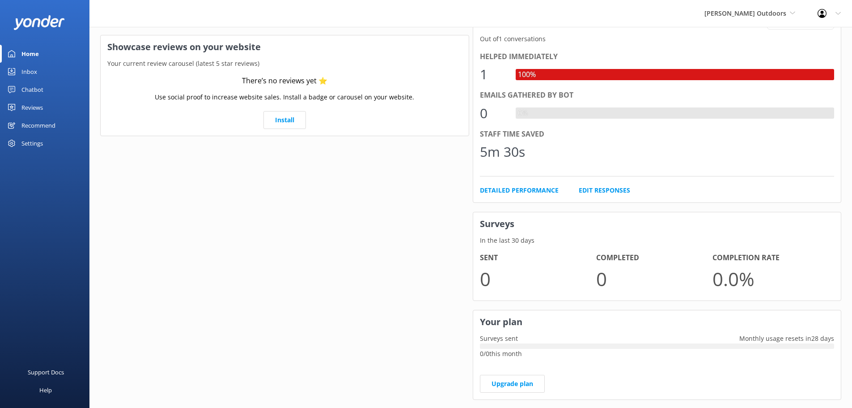 This screenshot has width=852, height=408. I want to click on img: yonder-white-logo.png, so click(39, 22).